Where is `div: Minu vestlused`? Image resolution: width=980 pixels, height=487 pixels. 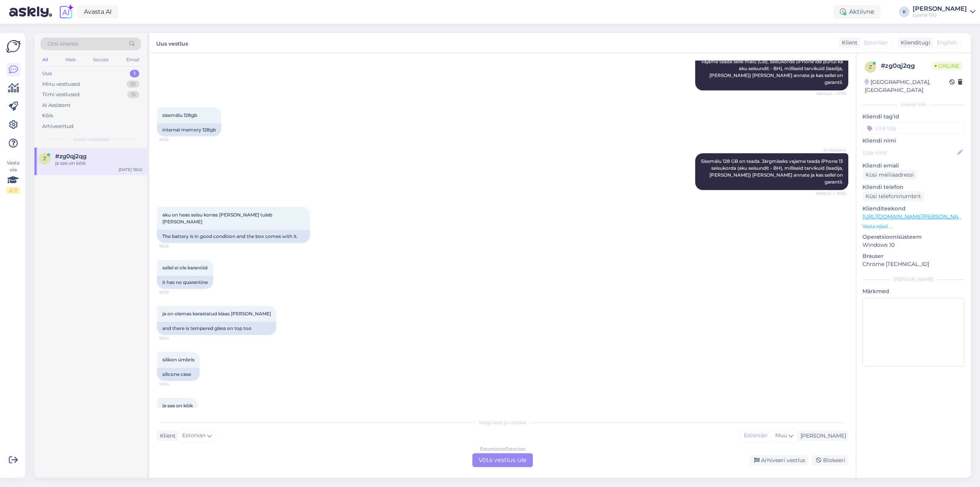
div: Minu vestlused is located at coordinates (61, 85).